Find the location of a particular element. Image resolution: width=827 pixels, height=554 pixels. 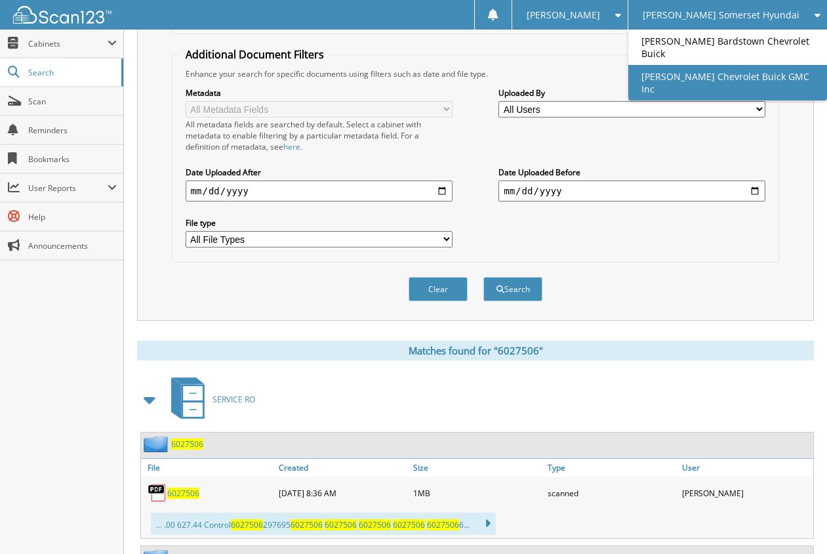

span: Reminders is located at coordinates (72, 130).